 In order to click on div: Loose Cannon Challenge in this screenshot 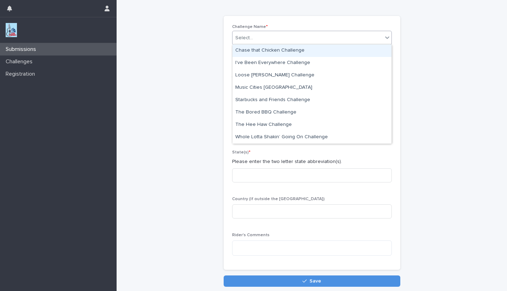, I will do `click(312, 75)`.